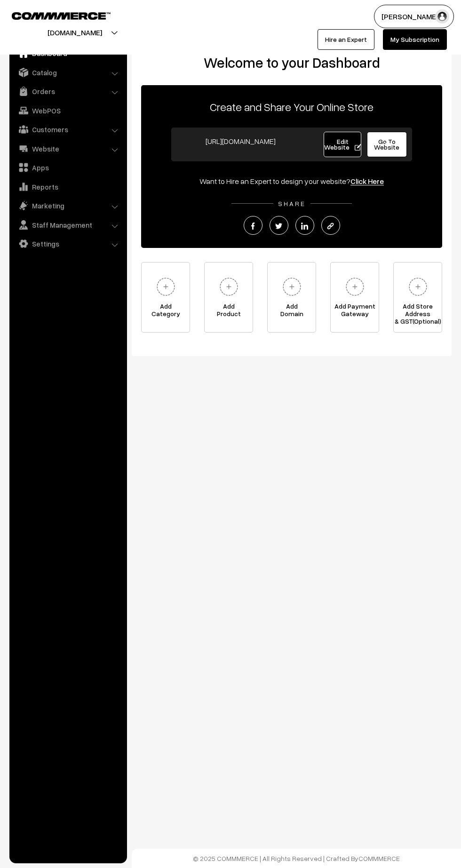  I want to click on img: COMMMERCE, so click(61, 15).